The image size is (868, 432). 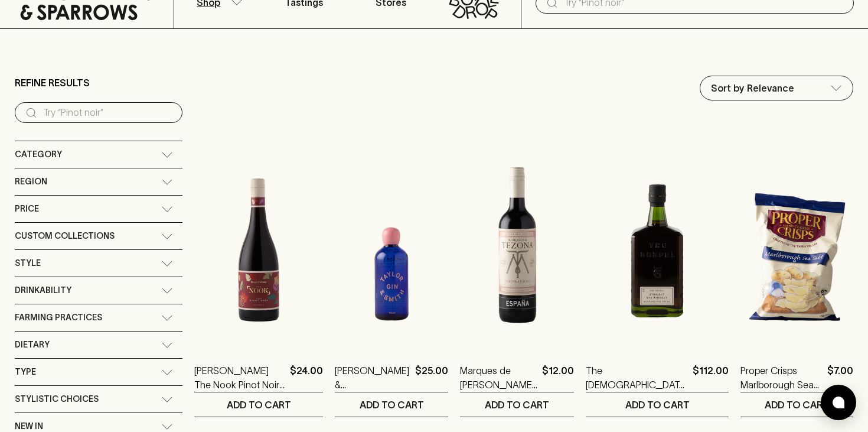 I want to click on span: Price, so click(x=26, y=209).